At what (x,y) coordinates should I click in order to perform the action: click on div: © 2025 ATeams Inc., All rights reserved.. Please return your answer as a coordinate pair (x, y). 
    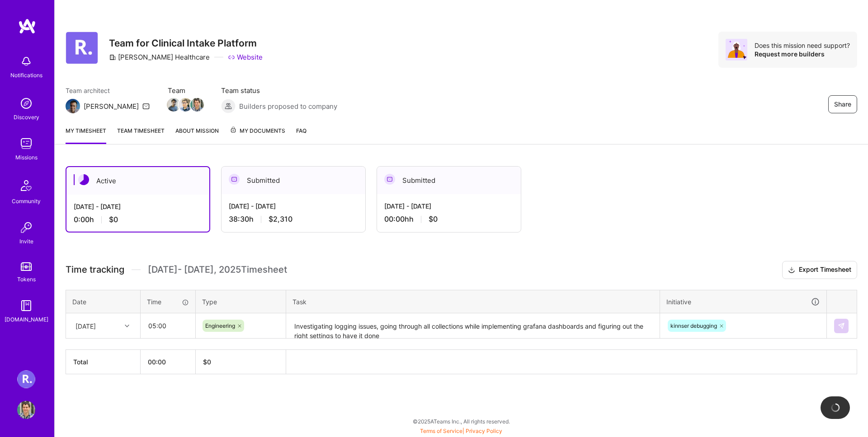
    Looking at the image, I should click on (461, 421).